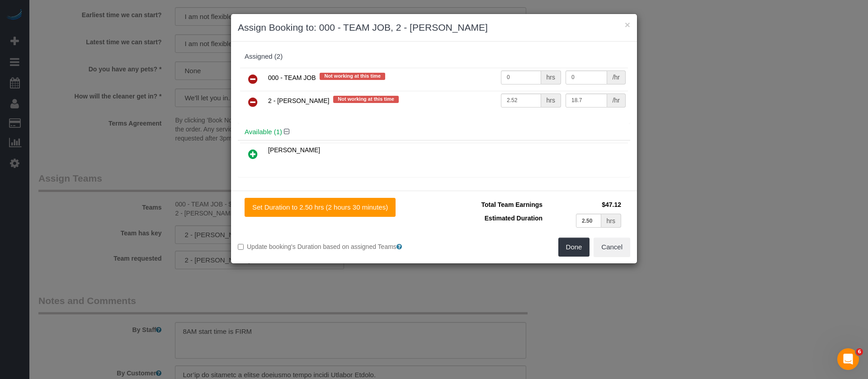  Describe the element at coordinates (241, 247) in the screenshot. I see `input: Update booking's Duration based on assigned Teams` at that location.